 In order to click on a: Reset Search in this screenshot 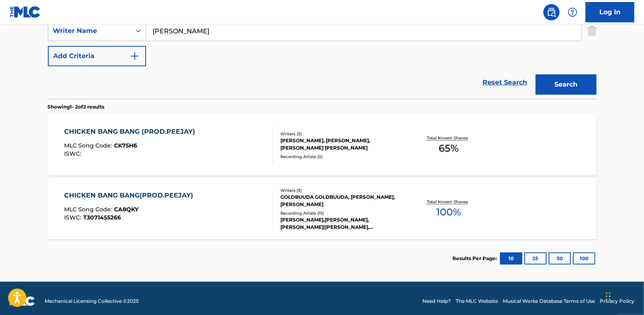, I will do `click(505, 83)`.